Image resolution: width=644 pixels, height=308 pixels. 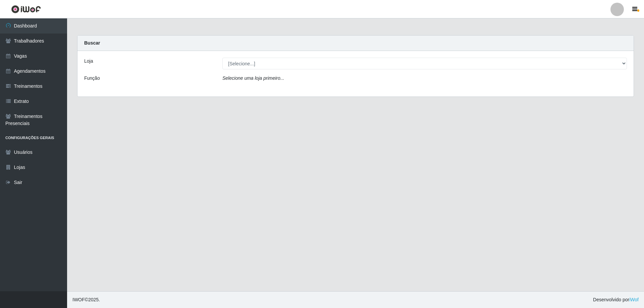 What do you see at coordinates (616, 300) in the screenshot?
I see `span: Desenvolvido por` at bounding box center [616, 300].